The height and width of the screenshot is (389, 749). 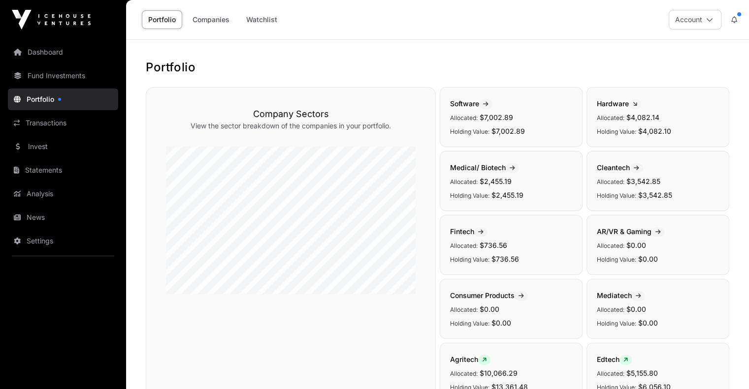 What do you see at coordinates (63, 147) in the screenshot?
I see `a: Invest` at bounding box center [63, 147].